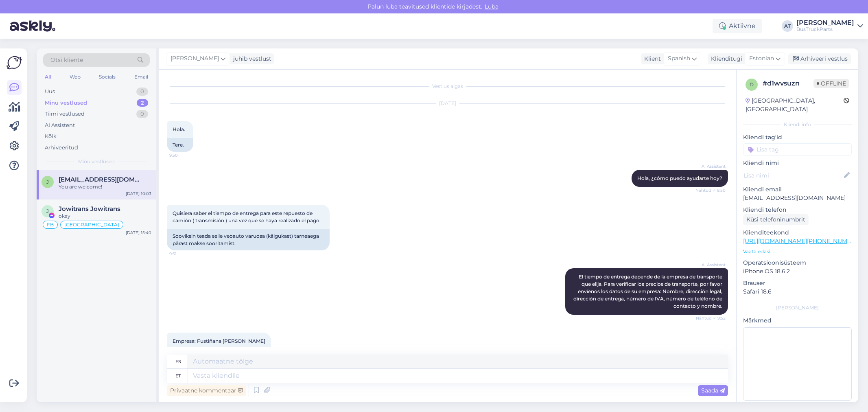 This screenshot has width=868, height=412. I want to click on div: Kliendi info, so click(798, 125).